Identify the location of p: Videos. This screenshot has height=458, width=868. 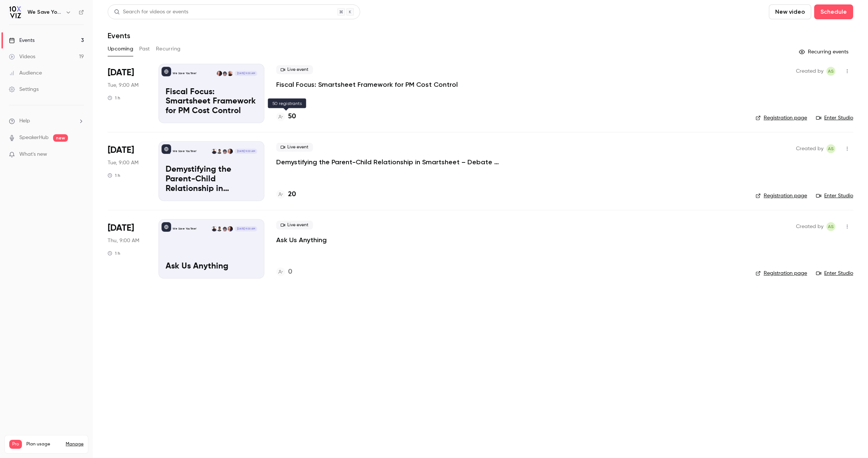
(17, 452).